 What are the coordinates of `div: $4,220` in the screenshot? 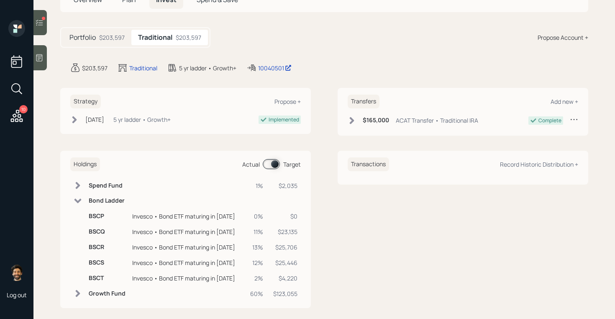 It's located at (285, 278).